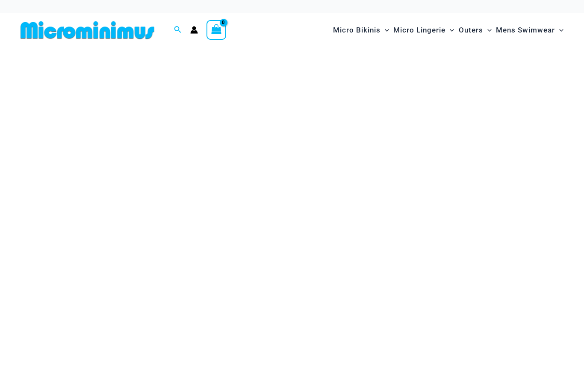  What do you see at coordinates (361, 30) in the screenshot?
I see `a: Micro BikinisMenu ToggleMenu Toggle` at bounding box center [361, 30].